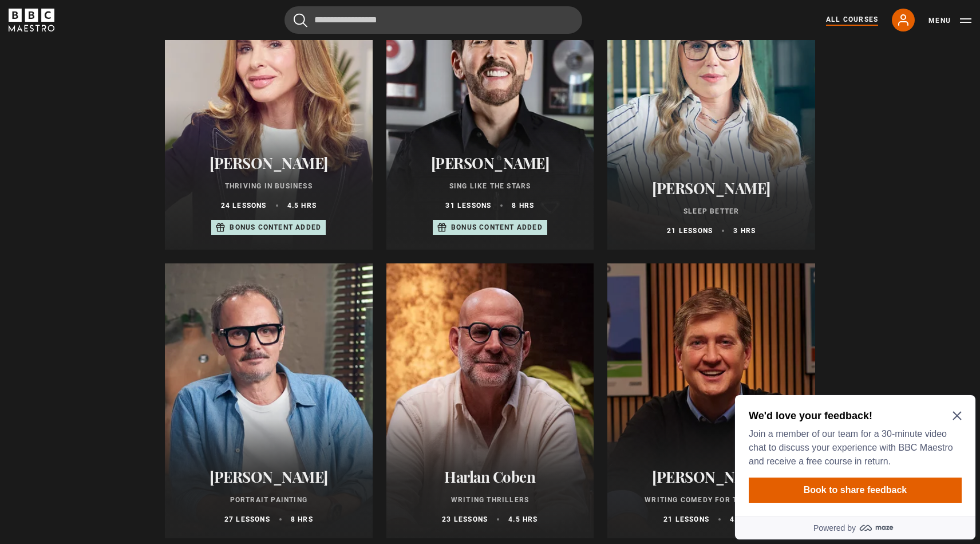 This screenshot has width=980, height=544. What do you see at coordinates (490, 500) in the screenshot?
I see `p: Writing Thrillers` at bounding box center [490, 500].